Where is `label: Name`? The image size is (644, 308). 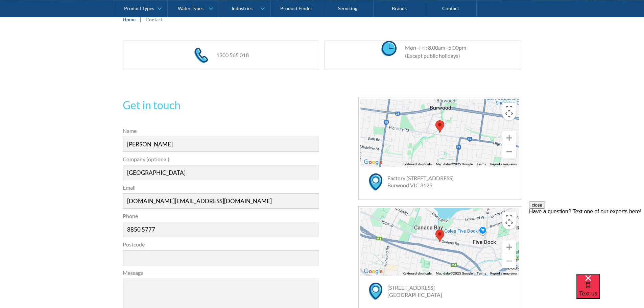 label: Name is located at coordinates (221, 131).